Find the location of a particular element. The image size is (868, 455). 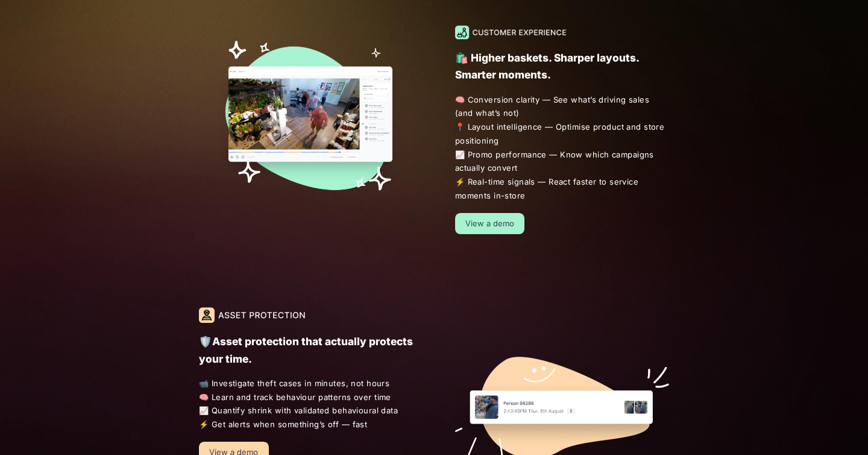

span: 📹 Investigate theft cases in minutes, not hours 🧠 Learn and track behaviour patterns over time 📈 ... is located at coordinates (306, 404).